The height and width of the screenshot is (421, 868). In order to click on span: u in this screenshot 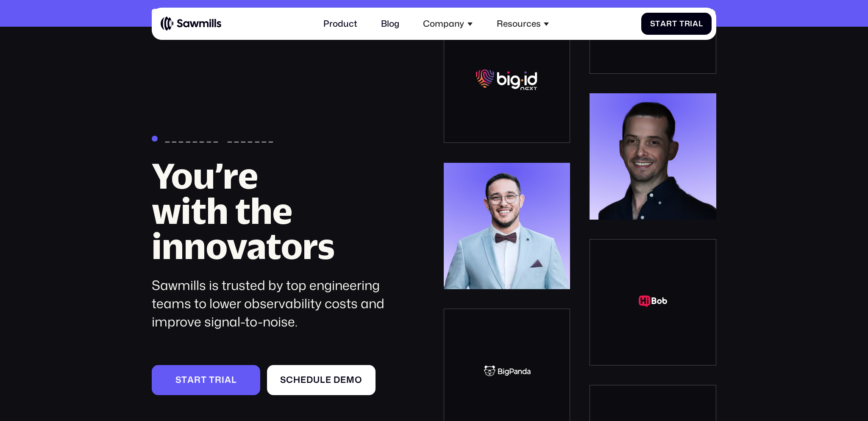, I will do `click(317, 380)`.